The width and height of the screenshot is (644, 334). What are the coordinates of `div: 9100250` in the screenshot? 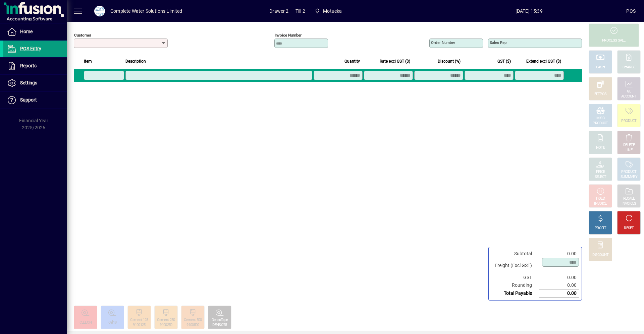 It's located at (166, 325).